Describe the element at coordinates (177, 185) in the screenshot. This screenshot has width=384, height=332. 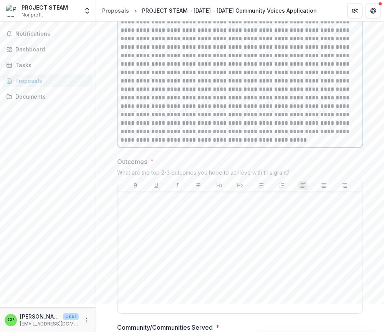
I see `button: Italicize` at that location.